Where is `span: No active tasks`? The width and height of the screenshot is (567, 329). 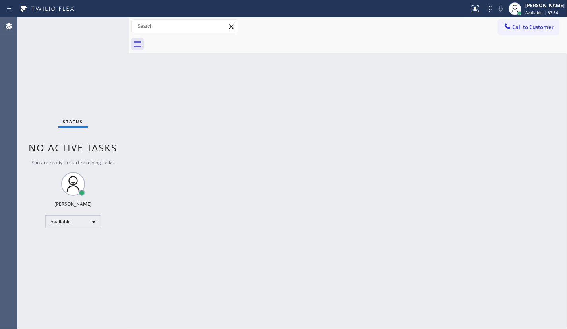 span: No active tasks is located at coordinates (73, 147).